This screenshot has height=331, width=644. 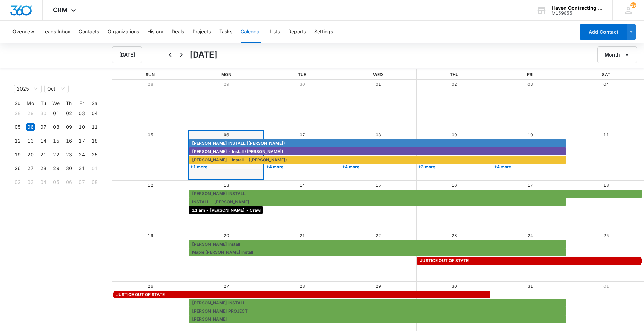 What do you see at coordinates (56, 127) in the screenshot?
I see `td: 2025-10-08` at bounding box center [56, 127].